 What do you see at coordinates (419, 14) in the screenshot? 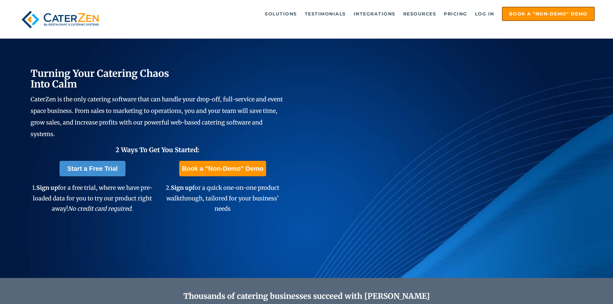
I see `a: Resources` at bounding box center [419, 14].